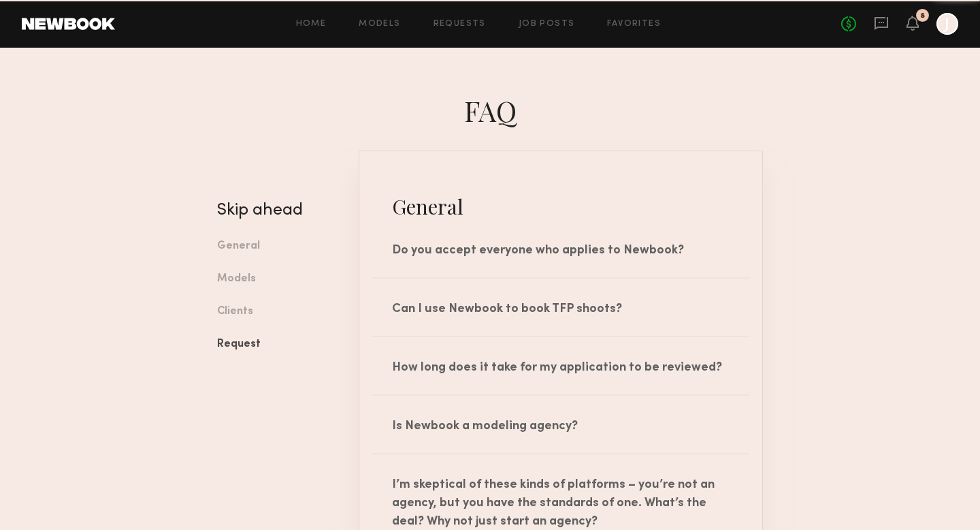  I want to click on div: Do you accept everyone who applies to Newbook?, so click(561, 249).